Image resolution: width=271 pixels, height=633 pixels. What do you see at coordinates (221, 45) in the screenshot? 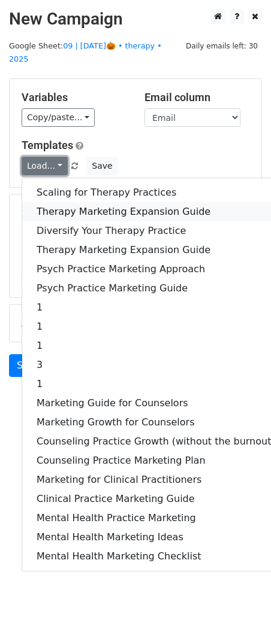
I see `a: Daily emails left: 30` at bounding box center [221, 45].